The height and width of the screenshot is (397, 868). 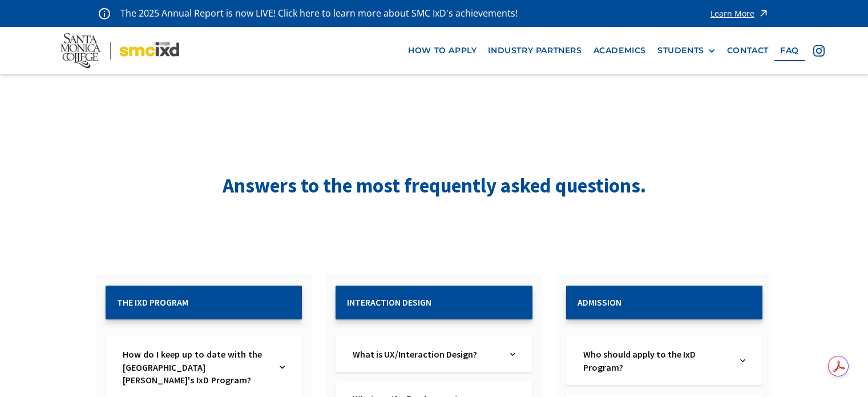 I want to click on a: faq, so click(x=789, y=51).